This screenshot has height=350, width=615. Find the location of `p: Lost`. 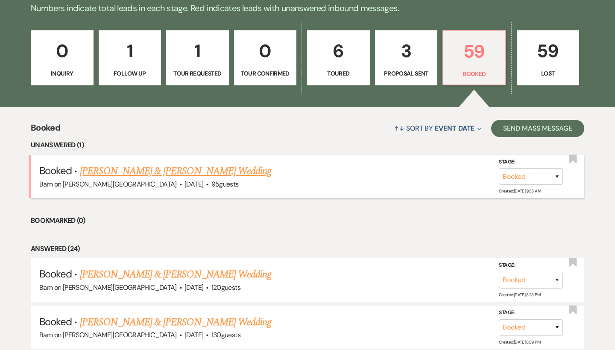

p: Lost is located at coordinates (548, 73).